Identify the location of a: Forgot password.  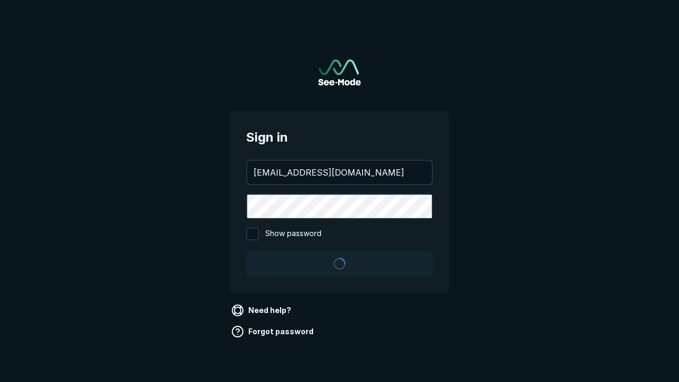
(273, 331).